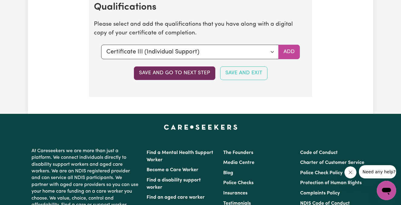 This screenshot has height=205, width=401. Describe the element at coordinates (174, 73) in the screenshot. I see `button: Save and go to next step` at that location.